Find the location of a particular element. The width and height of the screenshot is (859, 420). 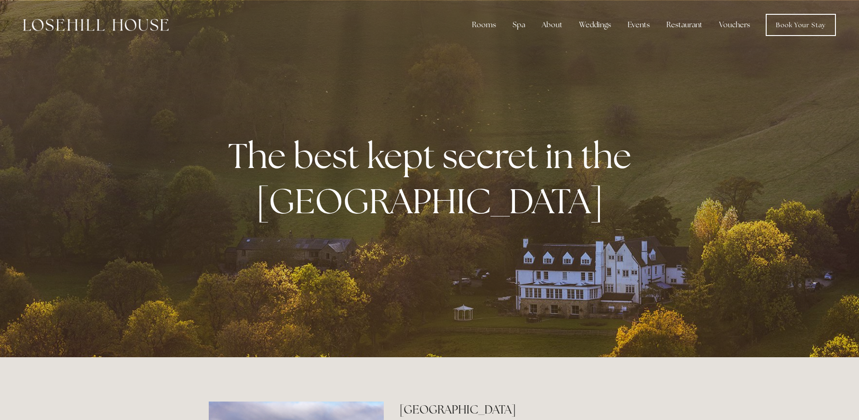

div: Restaurant is located at coordinates (685, 25).